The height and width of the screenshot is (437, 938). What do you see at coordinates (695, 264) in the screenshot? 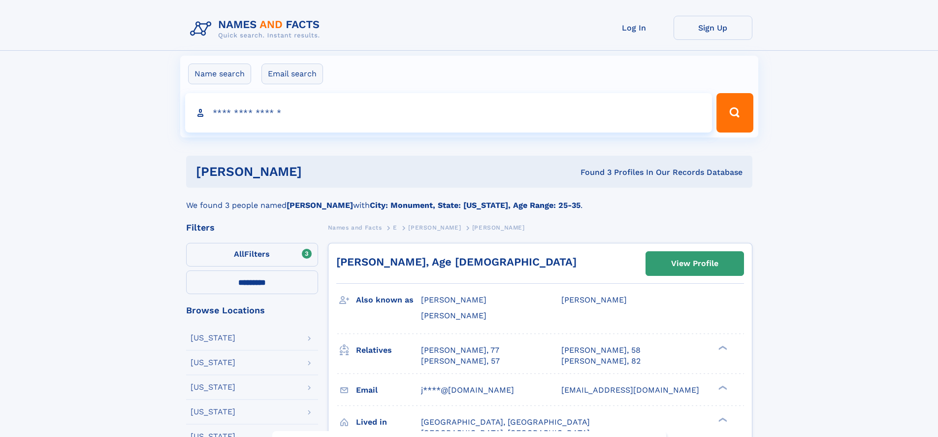
I see `a: View Profile` at bounding box center [695, 264].